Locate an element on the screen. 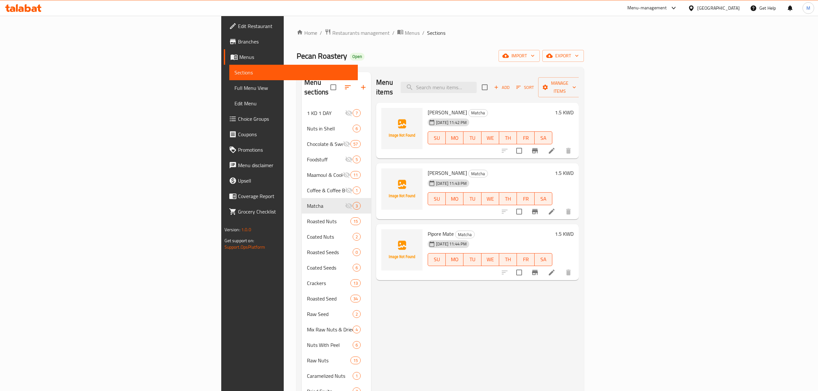 This screenshot has width=818, height=391. span: 5 is located at coordinates (357, 159).